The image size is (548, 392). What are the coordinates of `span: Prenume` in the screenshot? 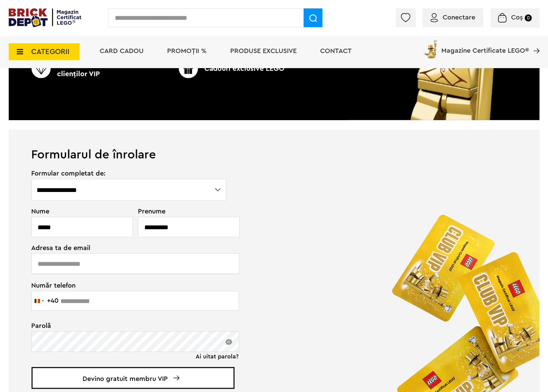 It's located at (182, 212).